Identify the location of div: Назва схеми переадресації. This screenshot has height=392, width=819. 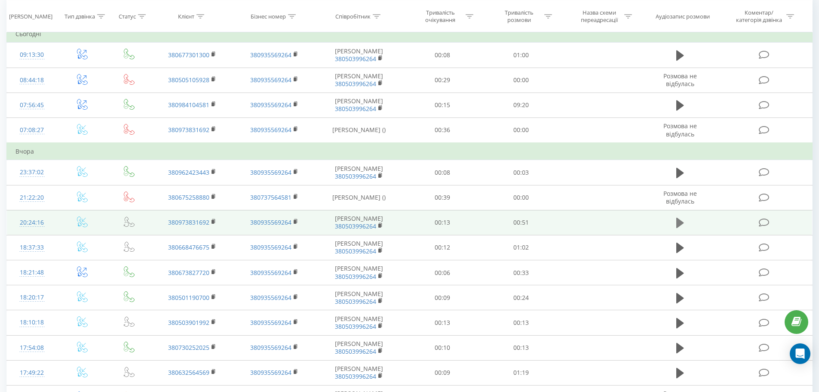
(599, 16).